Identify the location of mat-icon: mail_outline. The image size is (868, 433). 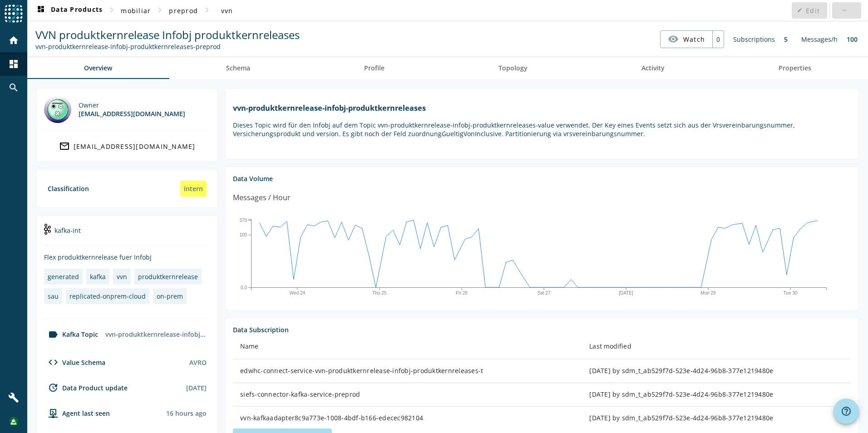
(64, 146).